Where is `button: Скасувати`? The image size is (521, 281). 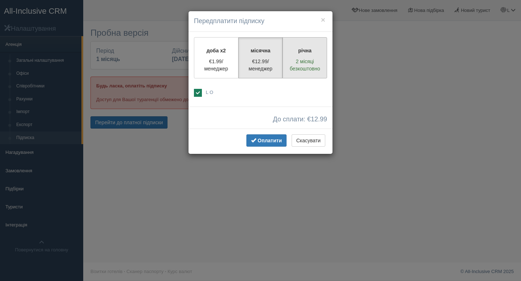 button: Скасувати is located at coordinates (308, 141).